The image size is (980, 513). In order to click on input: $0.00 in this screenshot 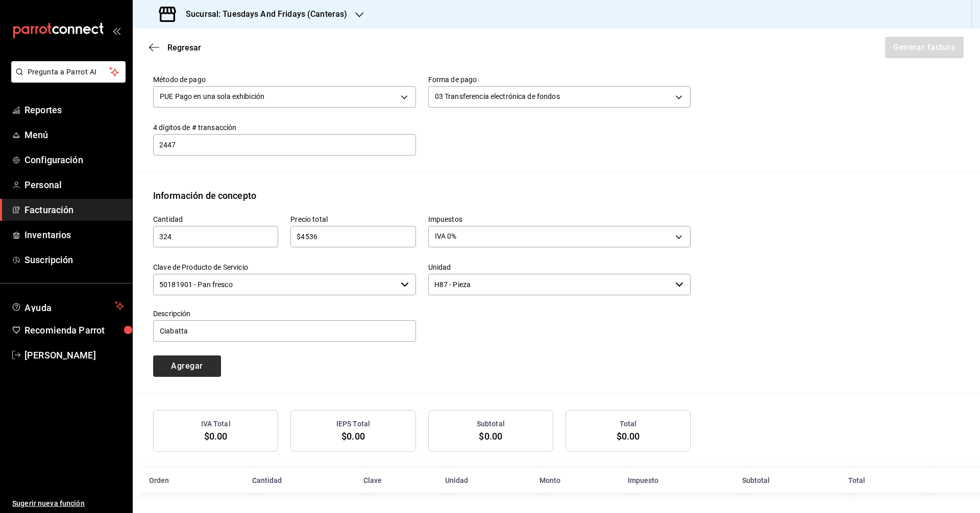, I will do `click(352, 237)`.